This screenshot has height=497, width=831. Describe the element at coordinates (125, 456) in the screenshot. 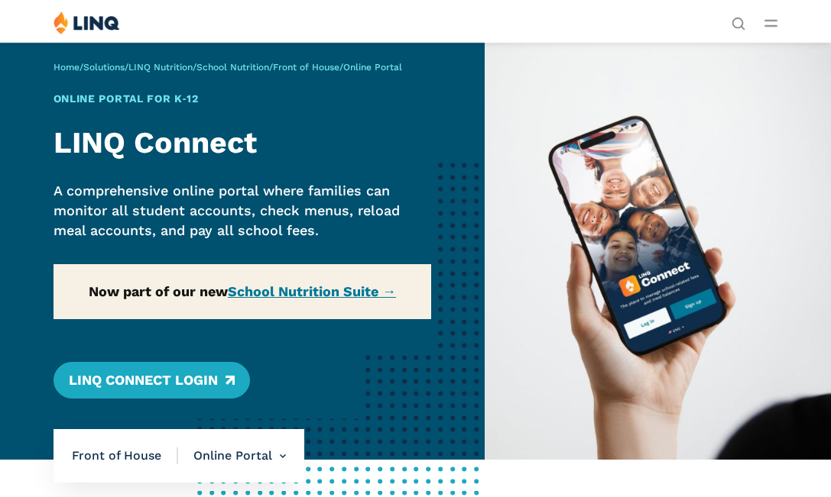

I see `span: Front of House` at that location.